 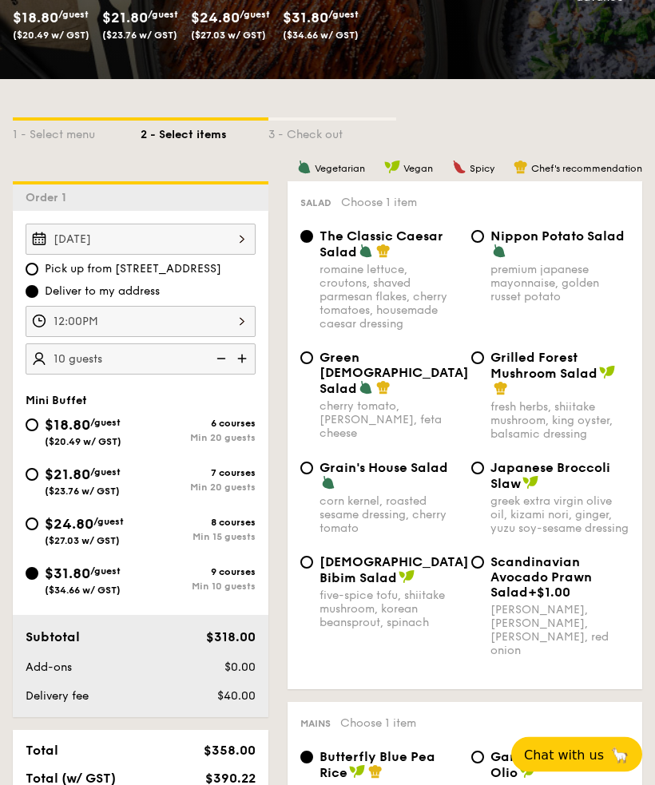 What do you see at coordinates (231, 637) in the screenshot?
I see `span: $318.00` at bounding box center [231, 637].